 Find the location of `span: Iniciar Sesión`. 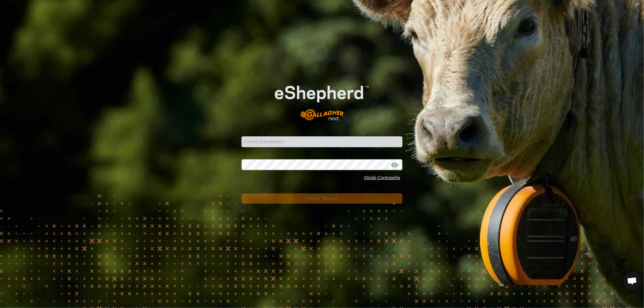

span: Iniciar Sesión is located at coordinates (322, 199).